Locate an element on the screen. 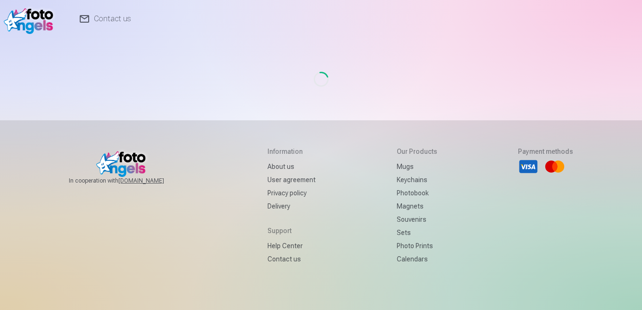  a: About us is located at coordinates (291, 166).